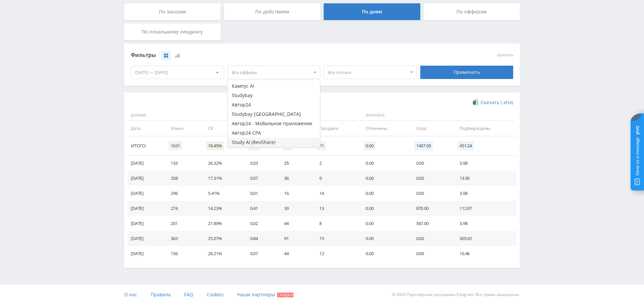 This screenshot has height=304, width=644. I want to click on td: 91, so click(295, 239).